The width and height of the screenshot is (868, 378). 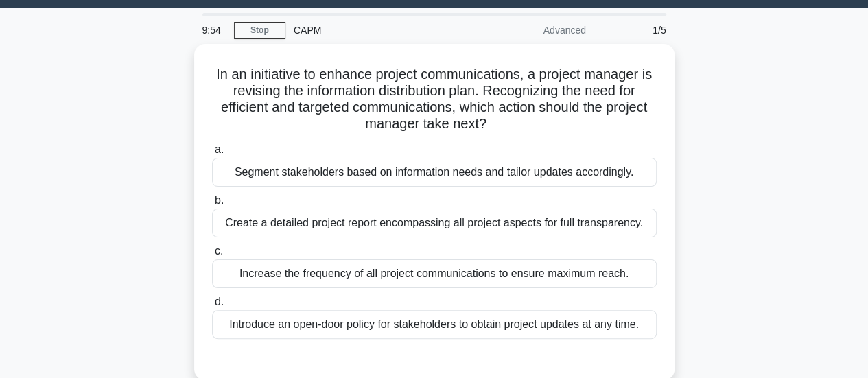 What do you see at coordinates (219, 199) in the screenshot?
I see `span: b.` at bounding box center [219, 199].